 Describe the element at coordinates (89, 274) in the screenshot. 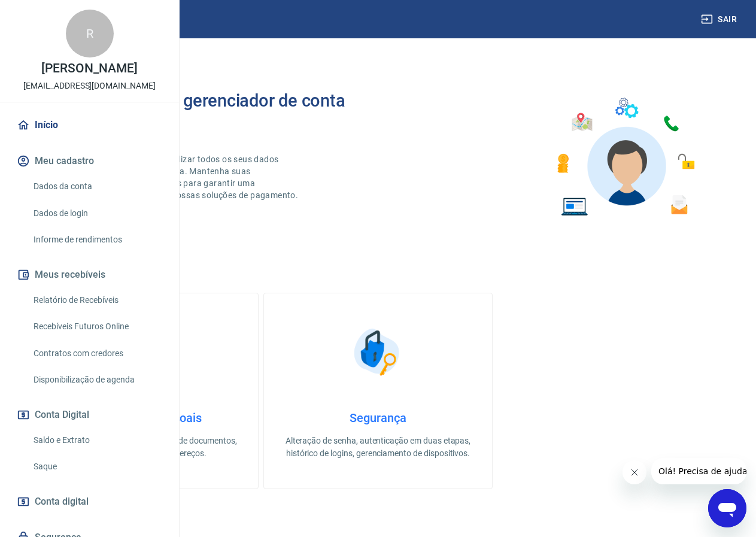

I see `button: Meus recebíveis` at that location.